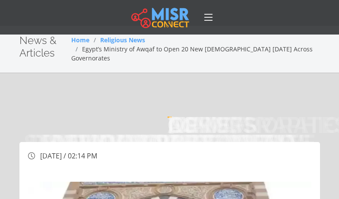  I want to click on a: Religious News, so click(123, 40).